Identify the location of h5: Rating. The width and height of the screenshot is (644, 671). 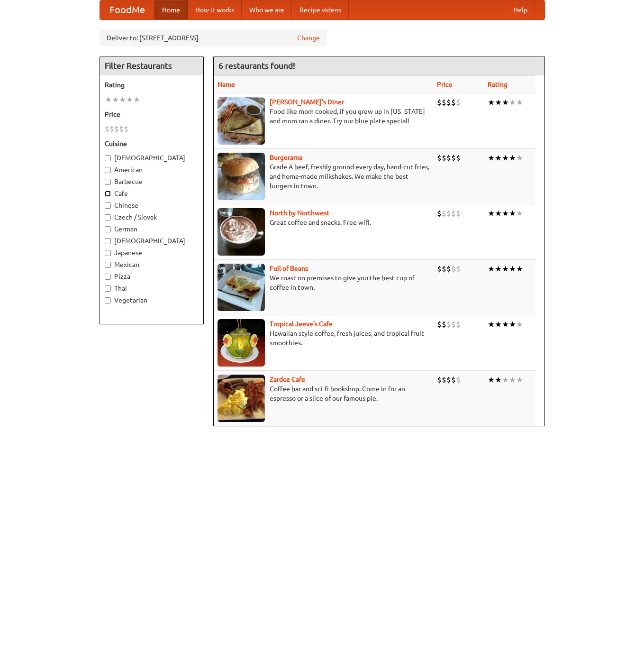
(152, 85).